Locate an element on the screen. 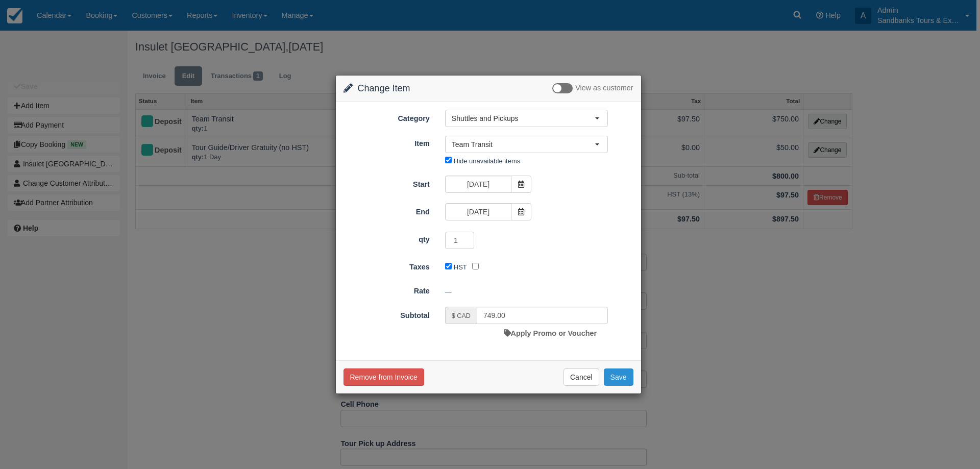 This screenshot has width=980, height=469. label: Subtotal is located at coordinates (386, 314).